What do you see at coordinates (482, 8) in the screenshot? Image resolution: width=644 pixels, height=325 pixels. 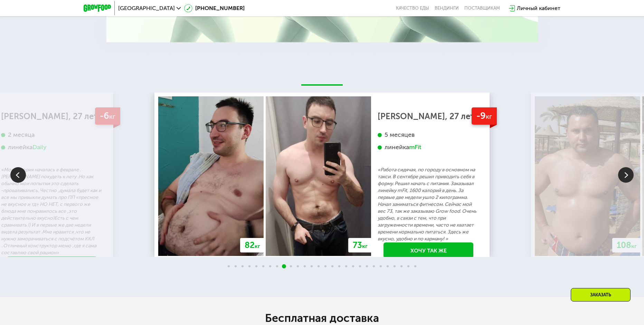 I see `div: поставщикам` at bounding box center [482, 8].